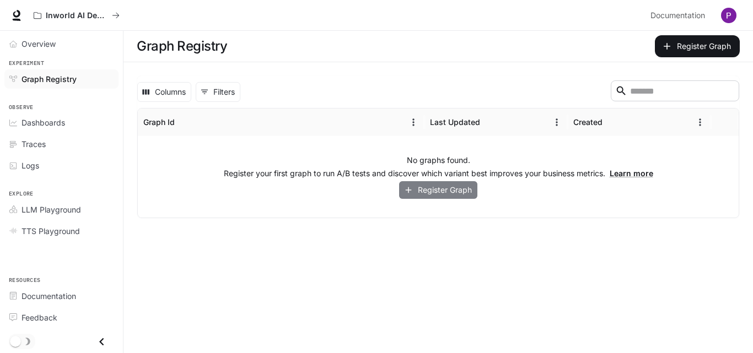  Describe the element at coordinates (61, 231) in the screenshot. I see `a: TTS Playground` at that location.